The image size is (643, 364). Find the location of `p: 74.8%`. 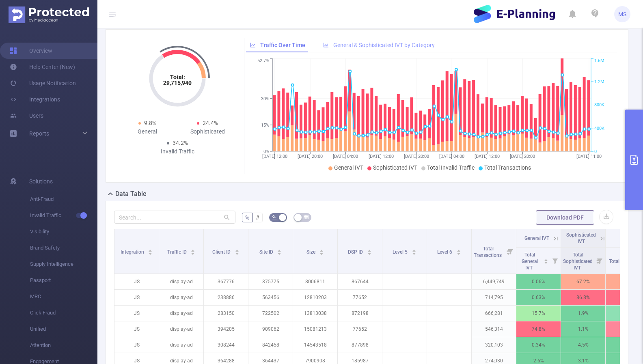

p: 74.8% is located at coordinates (538, 329).